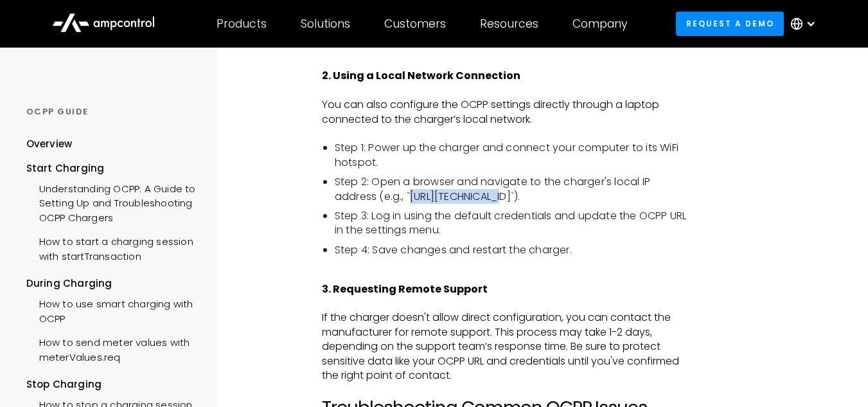  Describe the element at coordinates (506, 347) in the screenshot. I see `p: If the charger doesn't allow direct configuration, you can contact the manufacturer for remote su...` at that location.